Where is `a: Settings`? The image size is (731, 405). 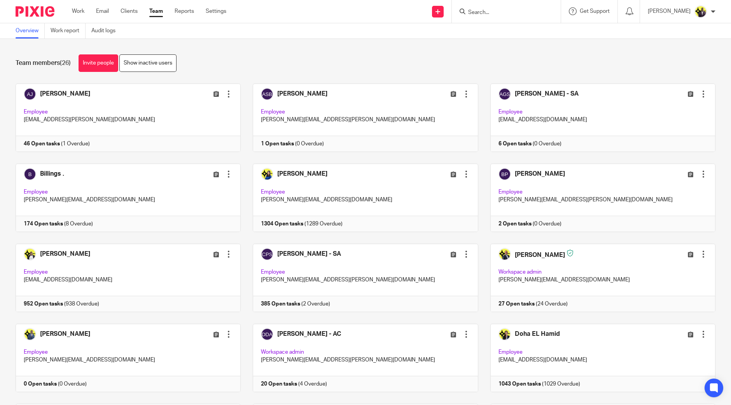 a: Settings is located at coordinates (216, 11).